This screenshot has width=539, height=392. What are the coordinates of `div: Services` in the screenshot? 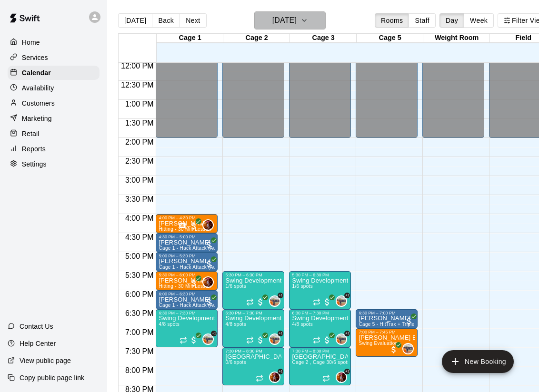 It's located at (53, 58).